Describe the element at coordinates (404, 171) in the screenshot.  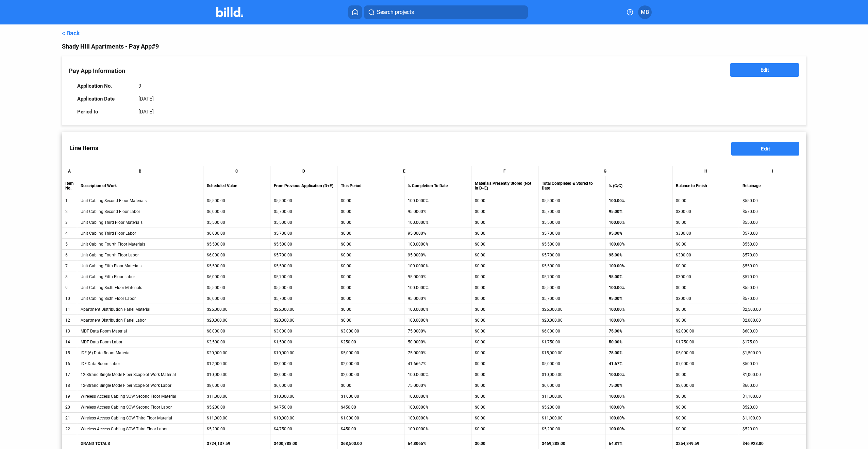
I see `th: E` at that location.